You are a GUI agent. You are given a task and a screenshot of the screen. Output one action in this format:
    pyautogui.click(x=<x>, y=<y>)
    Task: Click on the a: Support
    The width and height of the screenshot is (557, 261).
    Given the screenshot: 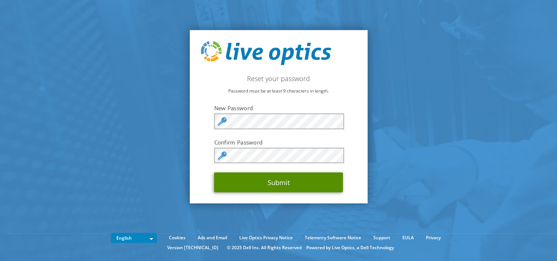 What is the action you would take?
    pyautogui.click(x=382, y=237)
    